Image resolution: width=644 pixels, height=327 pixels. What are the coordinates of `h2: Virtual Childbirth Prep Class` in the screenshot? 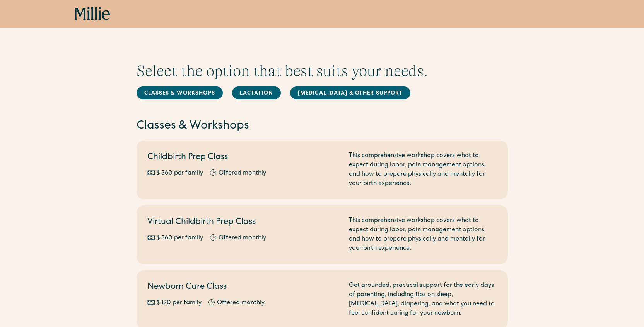 It's located at (243, 222).